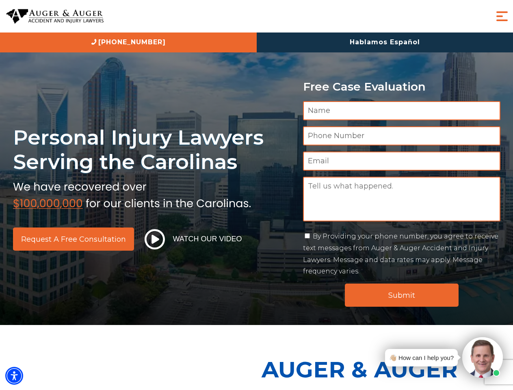 This screenshot has width=513, height=390. What do you see at coordinates (55, 16) in the screenshot?
I see `a: Auger & Auger Accident and Injury Lawyers Logo` at bounding box center [55, 16].